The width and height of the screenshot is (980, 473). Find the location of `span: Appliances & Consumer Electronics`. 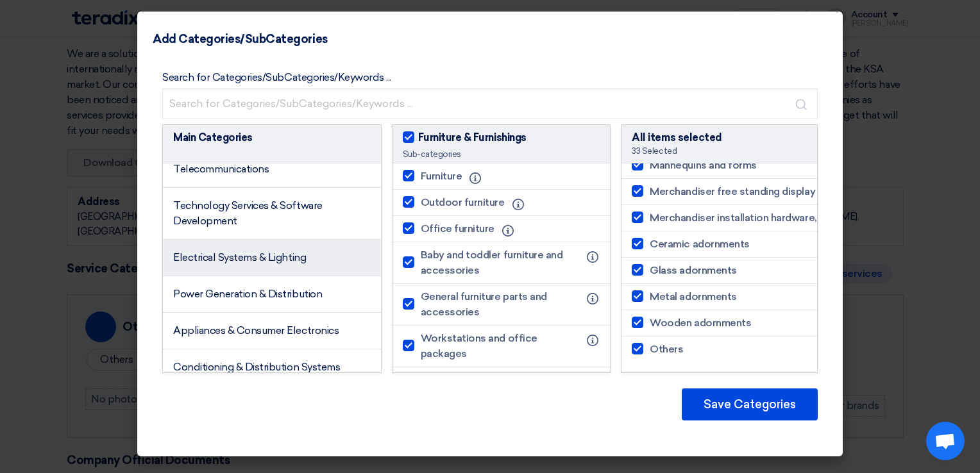

span: Appliances & Consumer Electronics is located at coordinates (256, 330).